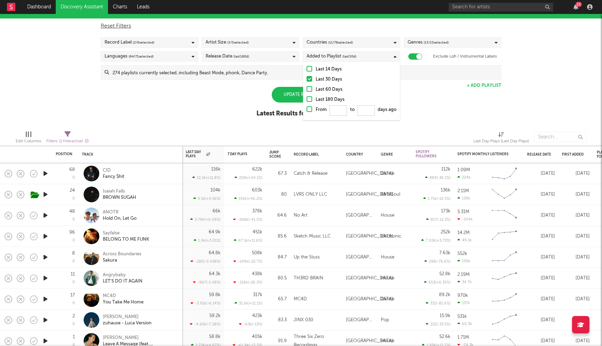 This screenshot has width=602, height=346. I want to click on div: -268k ( -41.5 % ), so click(248, 219).